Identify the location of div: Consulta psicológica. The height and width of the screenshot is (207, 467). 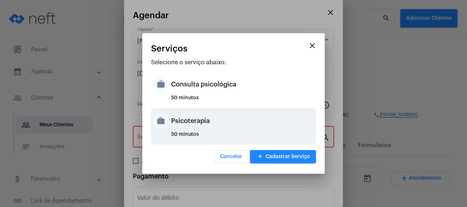
(242, 84).